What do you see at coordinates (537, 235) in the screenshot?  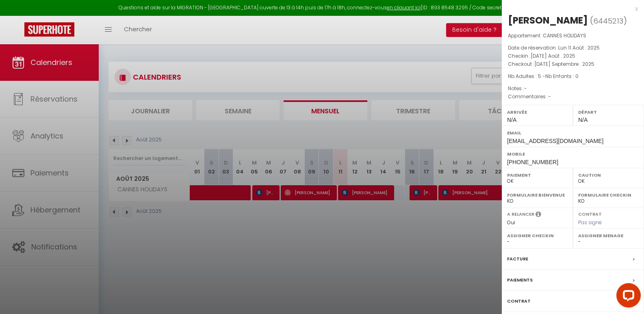 I see `label: Assigner Checkin` at bounding box center [537, 235].